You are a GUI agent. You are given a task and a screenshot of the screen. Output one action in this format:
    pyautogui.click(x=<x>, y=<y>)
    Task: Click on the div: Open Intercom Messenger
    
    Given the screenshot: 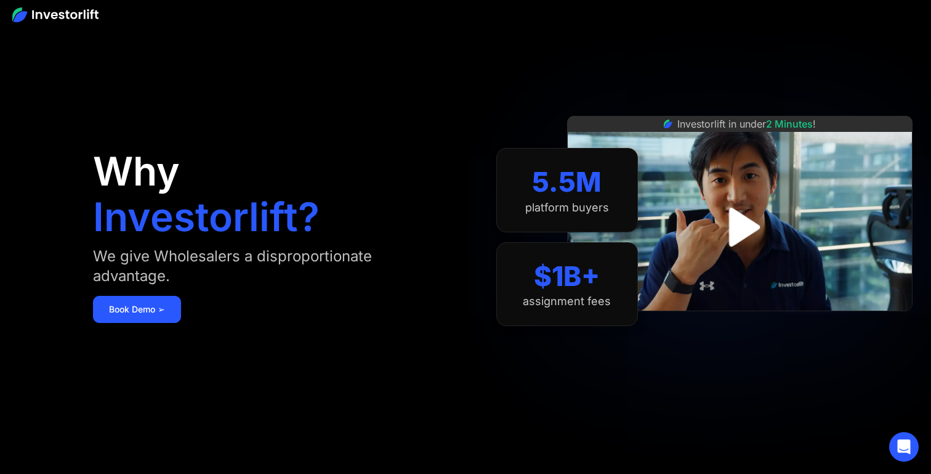 What is the action you would take?
    pyautogui.click(x=904, y=447)
    